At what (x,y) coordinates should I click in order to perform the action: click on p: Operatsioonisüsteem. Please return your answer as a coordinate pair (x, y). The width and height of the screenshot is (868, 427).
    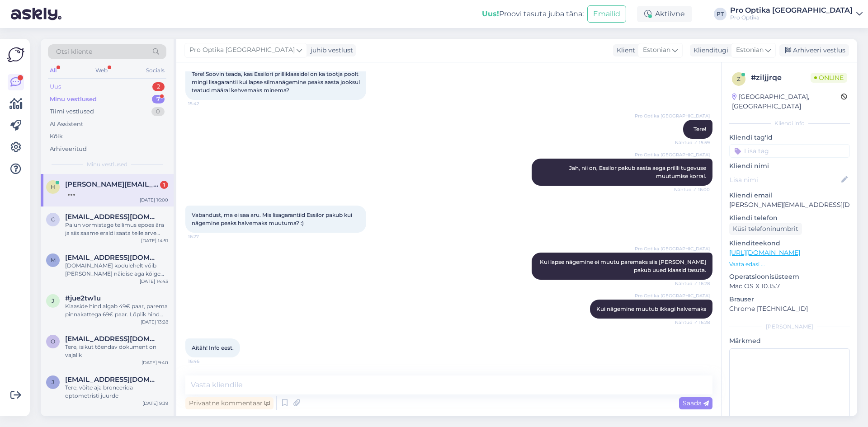
    Looking at the image, I should click on (789, 276).